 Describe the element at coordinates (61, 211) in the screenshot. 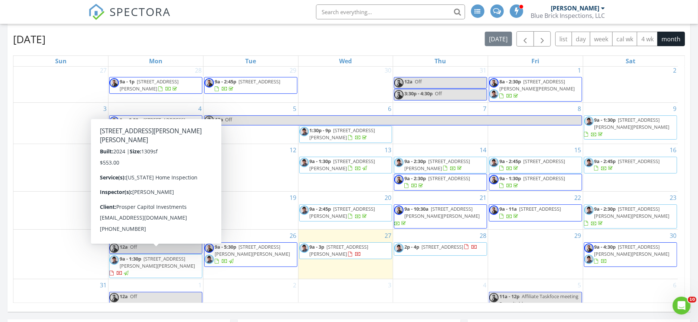

I see `td: Go to August 17, 2025` at that location.